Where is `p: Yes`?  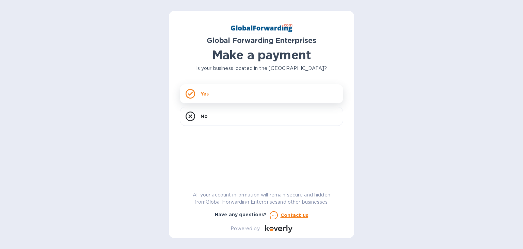
p: Yes is located at coordinates (205, 94).